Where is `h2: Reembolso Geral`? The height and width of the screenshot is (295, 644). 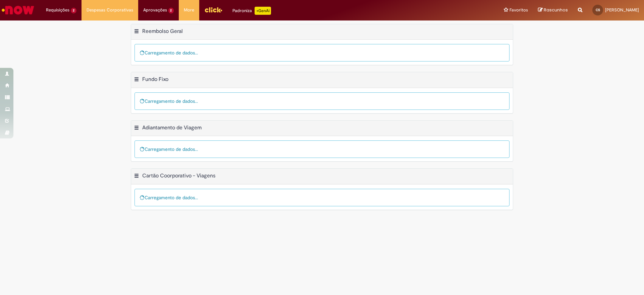 h2: Reembolso Geral is located at coordinates (163, 31).